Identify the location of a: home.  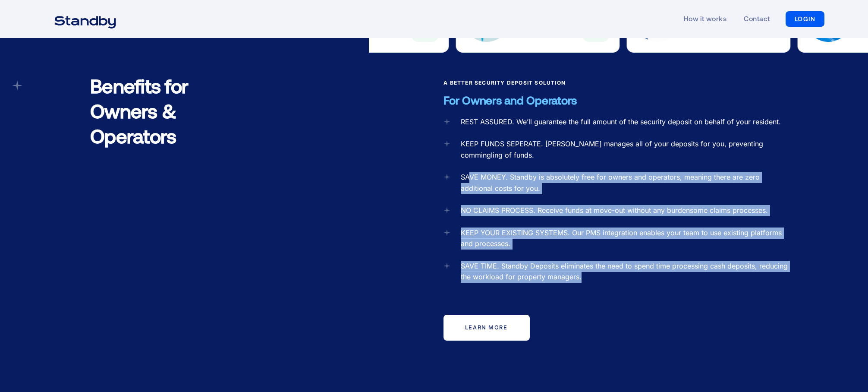
(85, 19).